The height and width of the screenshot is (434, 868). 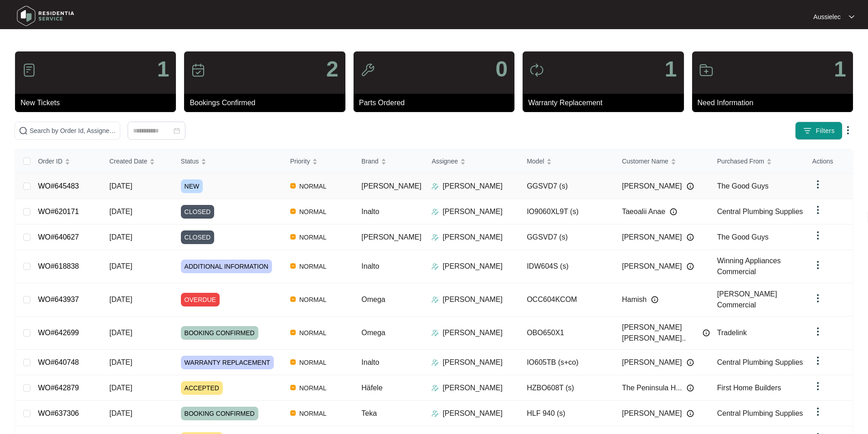 I want to click on td: IDW604S (s), so click(x=567, y=267).